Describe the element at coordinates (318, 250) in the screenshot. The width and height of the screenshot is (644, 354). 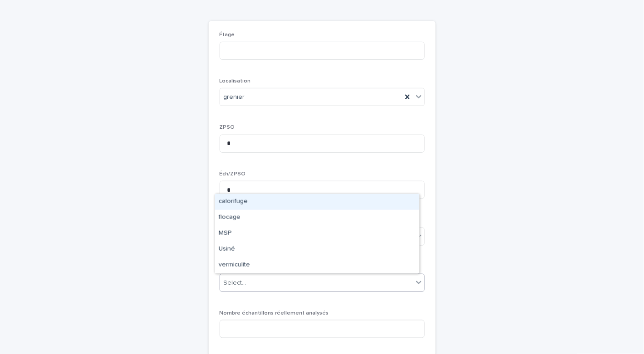
I see `div: Usiné` at that location.